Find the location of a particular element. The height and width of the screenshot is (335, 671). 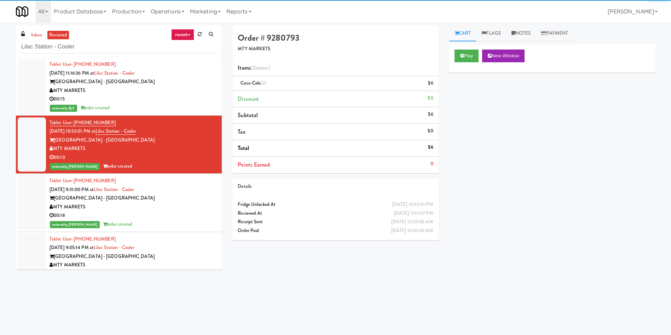

span: Discount is located at coordinates (248, 99).